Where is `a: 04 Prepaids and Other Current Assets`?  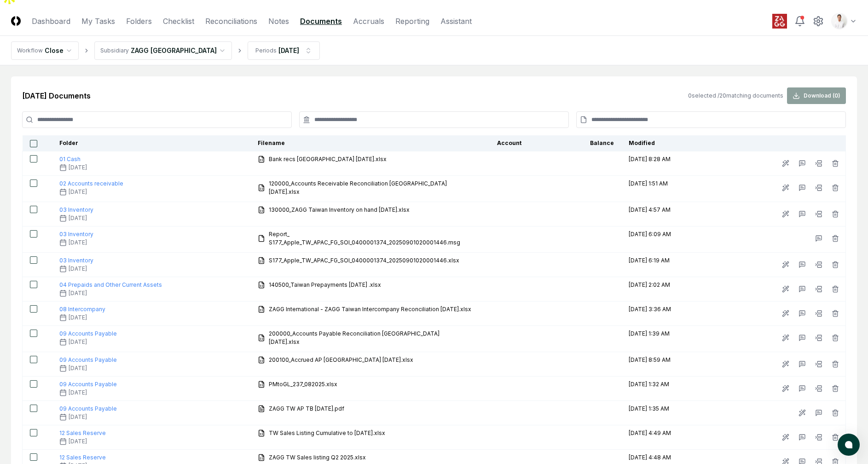
a: 04 Prepaids and Other Current Assets is located at coordinates (110, 284).